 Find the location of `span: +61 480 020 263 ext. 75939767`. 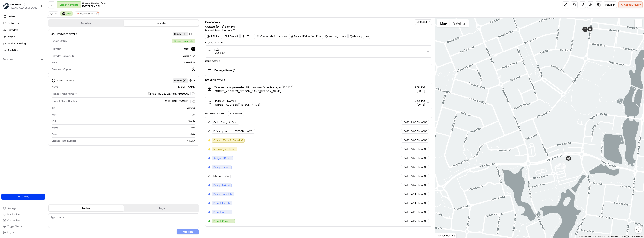

span: +61 480 020 263 ext. 75939767 is located at coordinates (171, 94).